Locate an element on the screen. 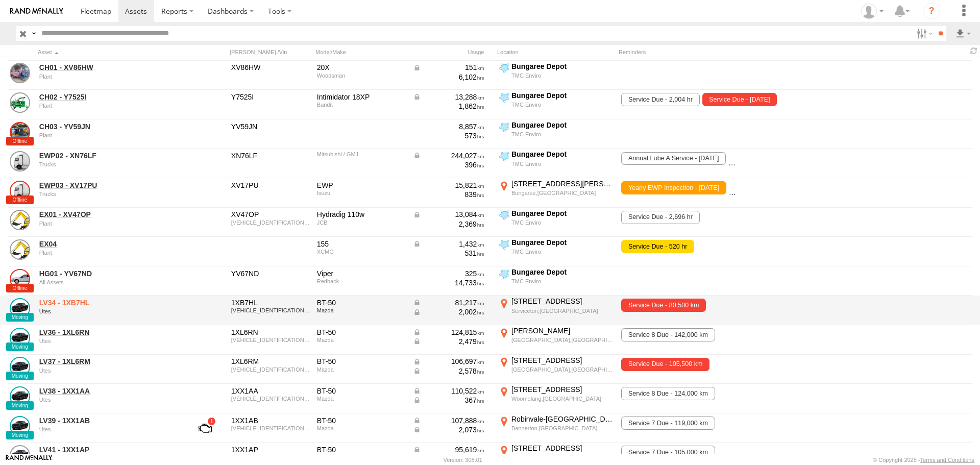 The width and height of the screenshot is (980, 465). a: EWP02 - XN76LF is located at coordinates (109, 156).